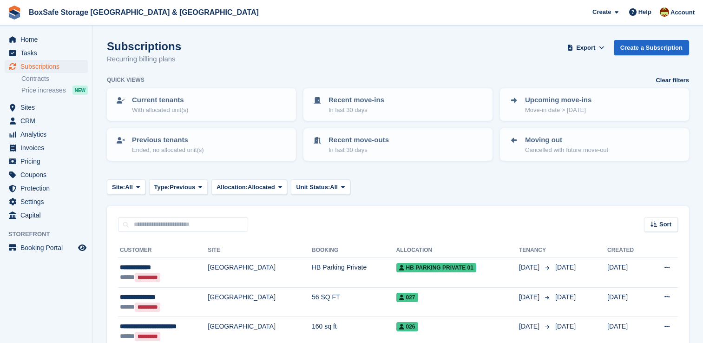 The width and height of the screenshot is (703, 343). What do you see at coordinates (457, 250) in the screenshot?
I see `th: Allocation` at bounding box center [457, 250].